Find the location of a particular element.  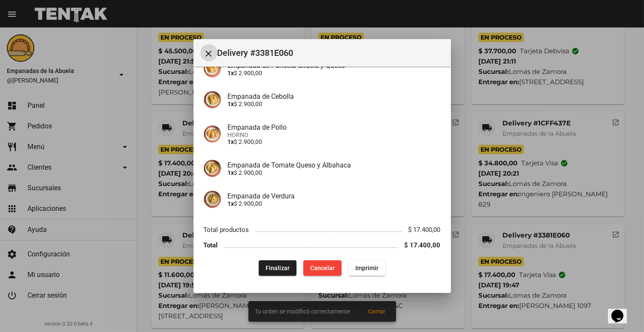

button: Cancelar is located at coordinates (322, 268).